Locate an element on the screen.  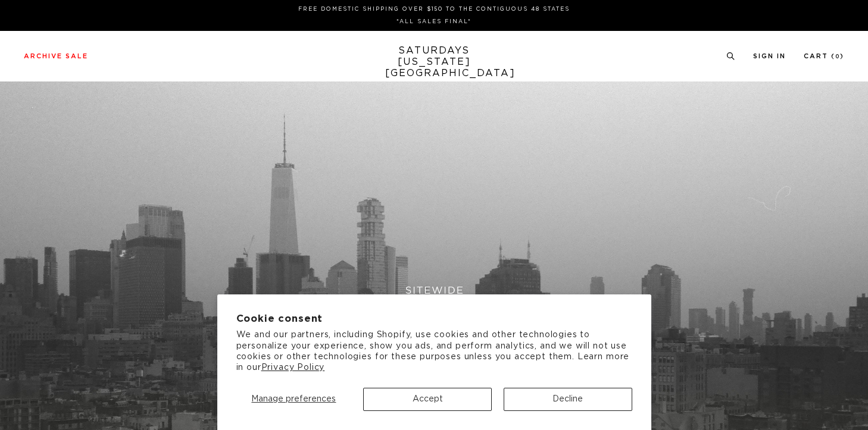
p: We and our partners, including Shopify, use cookies and other technologies to personalize your ex... is located at coordinates (434, 351).